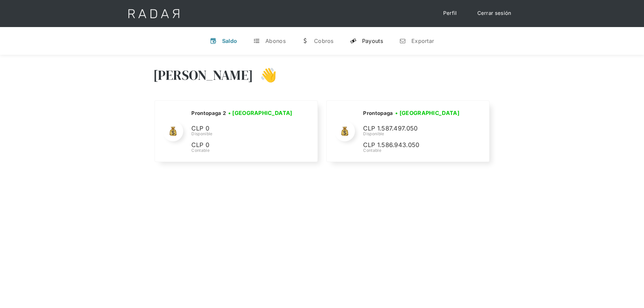 The width and height of the screenshot is (644, 308). What do you see at coordinates (423, 41) in the screenshot?
I see `div: Exportar` at bounding box center [423, 41].